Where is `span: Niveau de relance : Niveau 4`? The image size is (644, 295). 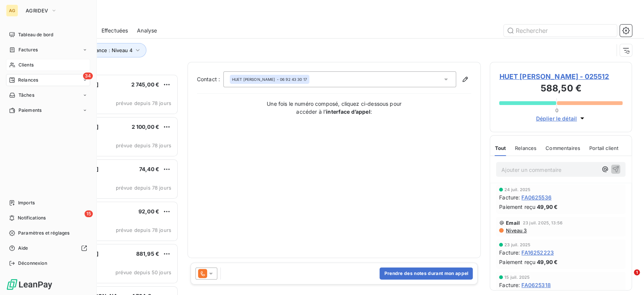 span: Niveau de relance : Niveau 4 is located at coordinates (99, 50).